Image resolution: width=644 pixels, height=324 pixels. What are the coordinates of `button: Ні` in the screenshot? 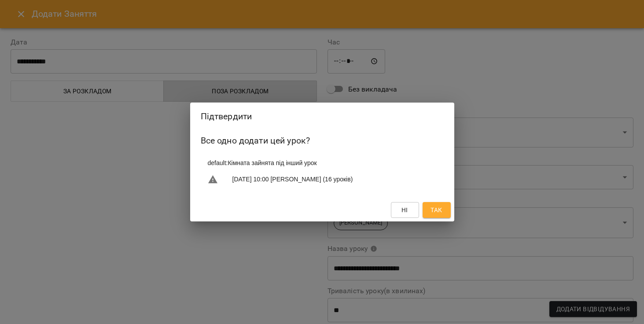 It's located at (405, 210).